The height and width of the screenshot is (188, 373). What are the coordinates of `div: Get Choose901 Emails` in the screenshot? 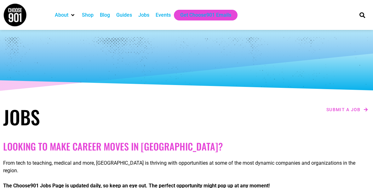 It's located at (206, 15).